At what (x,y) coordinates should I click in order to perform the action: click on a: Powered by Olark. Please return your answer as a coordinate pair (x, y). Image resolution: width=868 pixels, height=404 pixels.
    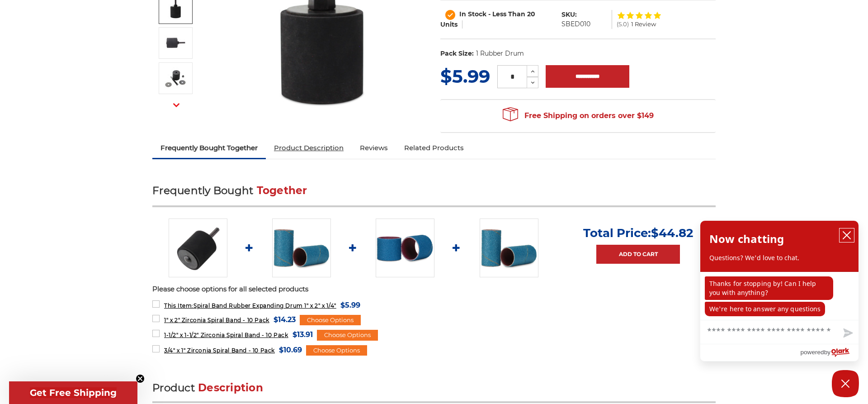
    Looking at the image, I should click on (829, 353).